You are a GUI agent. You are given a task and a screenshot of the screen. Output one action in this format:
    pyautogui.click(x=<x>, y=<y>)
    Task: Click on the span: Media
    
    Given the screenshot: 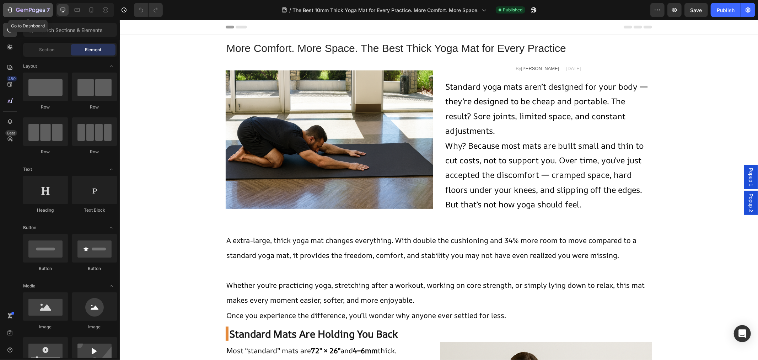 What is the action you would take?
    pyautogui.click(x=29, y=286)
    